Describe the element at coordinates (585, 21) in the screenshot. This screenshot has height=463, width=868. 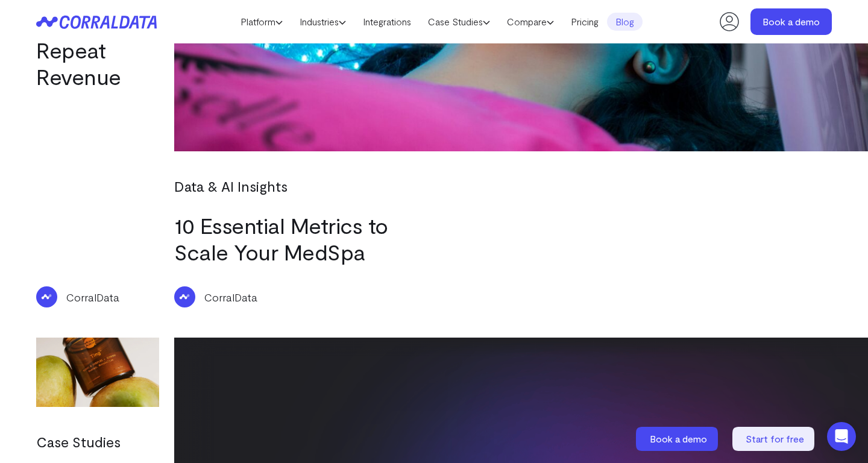
I see `a: Pricing` at that location.